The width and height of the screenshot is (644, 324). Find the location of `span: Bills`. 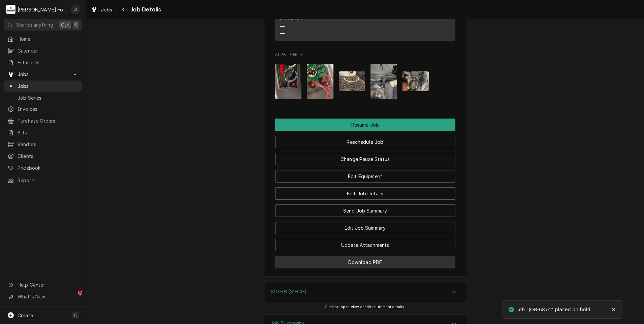

span: Bills is located at coordinates (48, 133).